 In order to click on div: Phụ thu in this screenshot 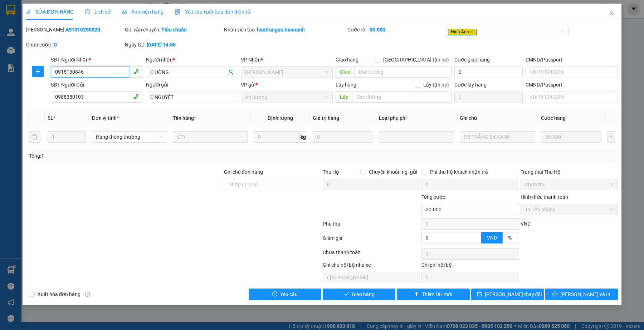, I will do `click(371, 226)`.